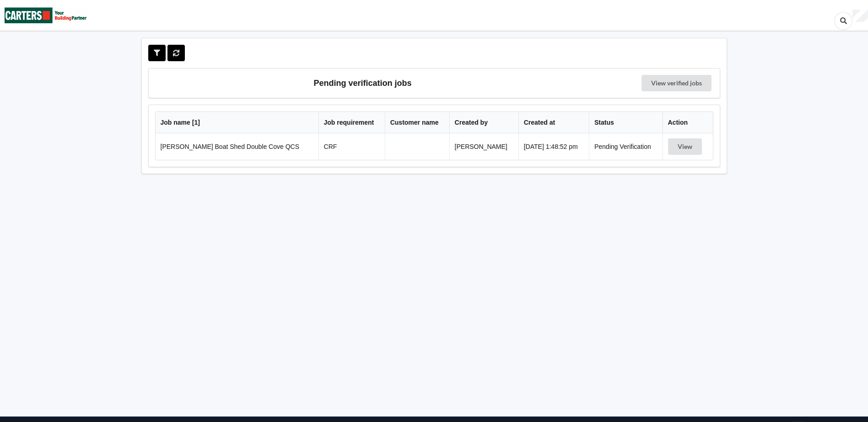 The height and width of the screenshot is (422, 868). Describe the element at coordinates (685, 147) in the screenshot. I see `button: View` at that location.